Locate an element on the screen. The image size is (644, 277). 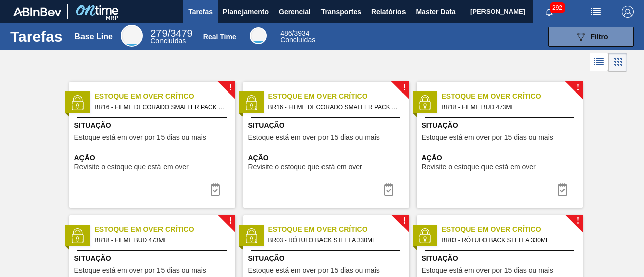
div: Visão em Cards is located at coordinates (618, 62).